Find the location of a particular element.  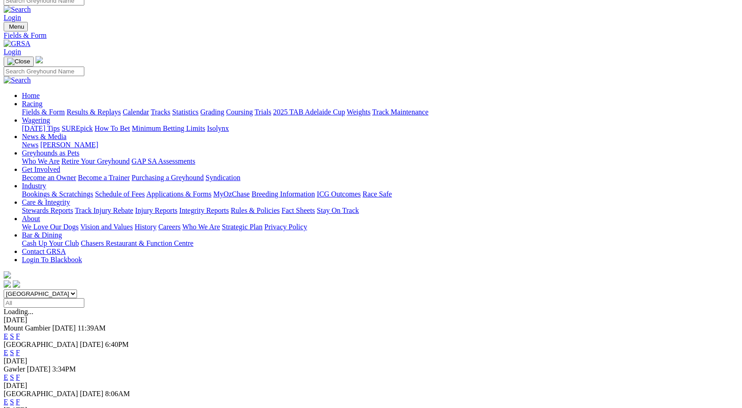

input: Search is located at coordinates (44, 71).